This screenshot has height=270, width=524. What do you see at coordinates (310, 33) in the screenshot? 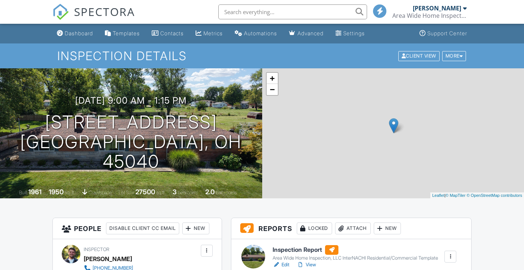
I see `div: Advanced` at bounding box center [310, 33].